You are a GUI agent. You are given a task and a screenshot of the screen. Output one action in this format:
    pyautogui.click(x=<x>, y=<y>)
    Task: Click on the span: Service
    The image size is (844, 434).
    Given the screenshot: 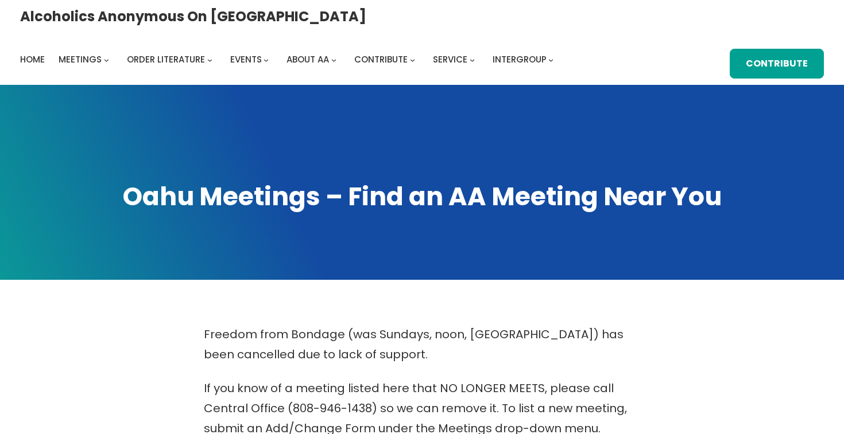 What is the action you would take?
    pyautogui.click(x=450, y=59)
    